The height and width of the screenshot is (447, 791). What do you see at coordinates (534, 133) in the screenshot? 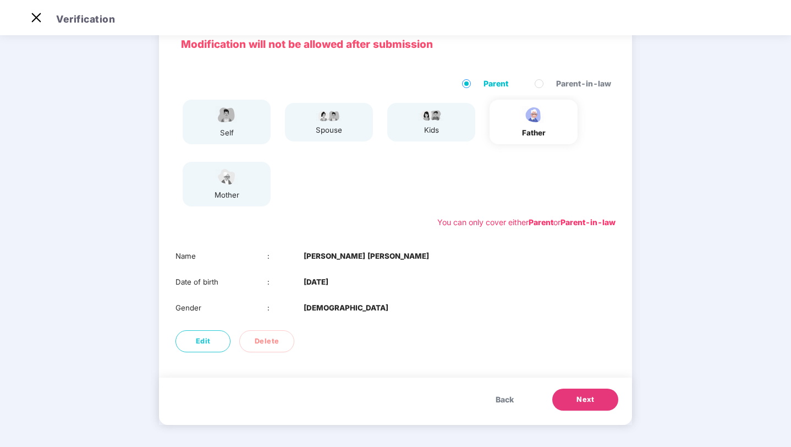
I see `div: father` at bounding box center [534, 133].